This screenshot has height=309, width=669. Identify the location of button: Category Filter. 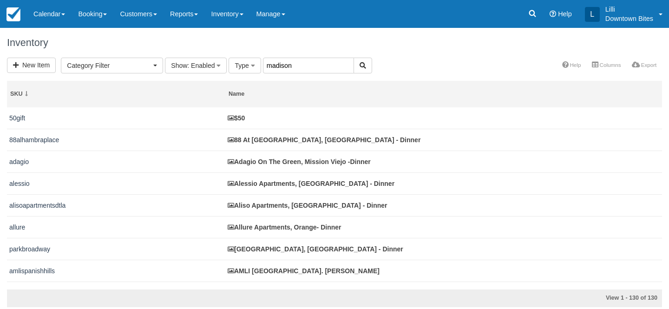
(112, 65).